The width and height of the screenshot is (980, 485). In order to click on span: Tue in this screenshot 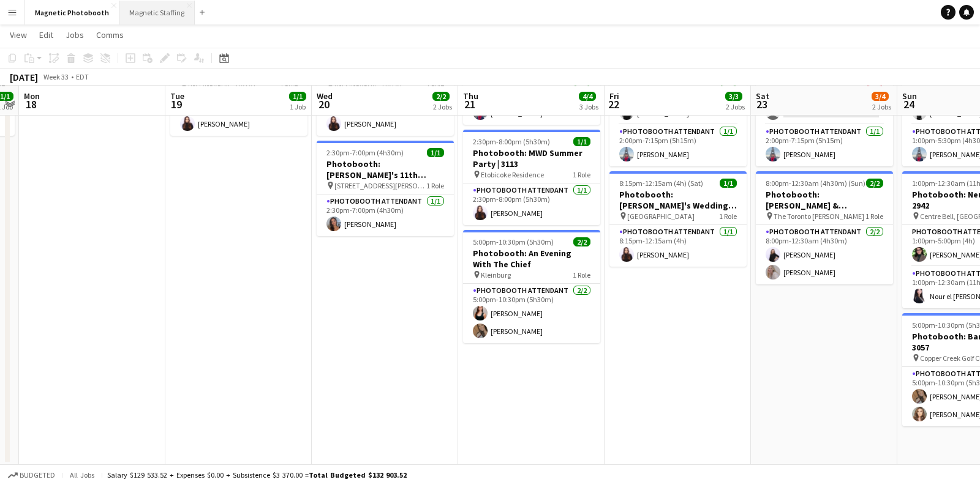, I will do `click(177, 96)`.